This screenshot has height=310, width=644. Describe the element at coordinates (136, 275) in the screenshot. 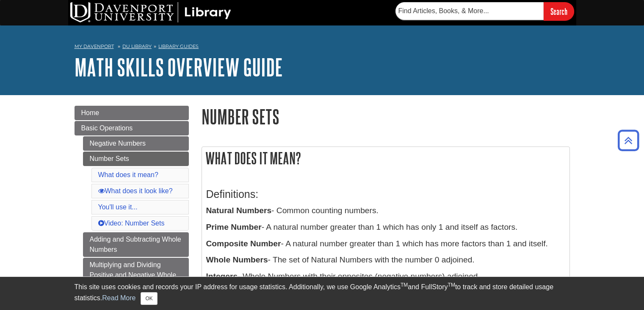

I see `a: Multiplying and Dividing Positive and Negative Whole Numbers` at that location.